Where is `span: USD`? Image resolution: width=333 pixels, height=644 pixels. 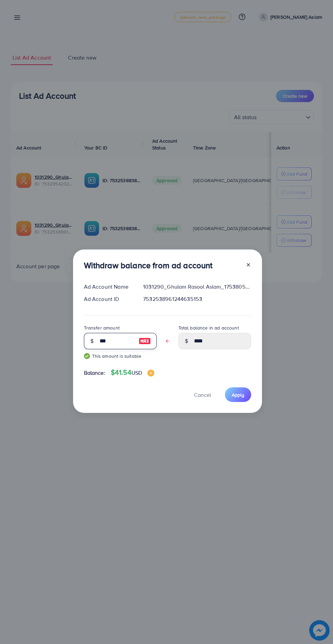
span: USD is located at coordinates (136, 373).